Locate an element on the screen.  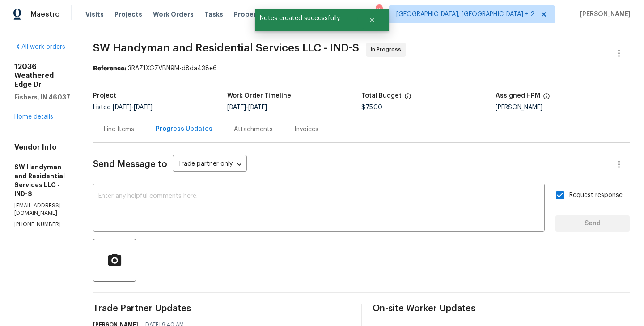
button: Close is located at coordinates (372, 20).